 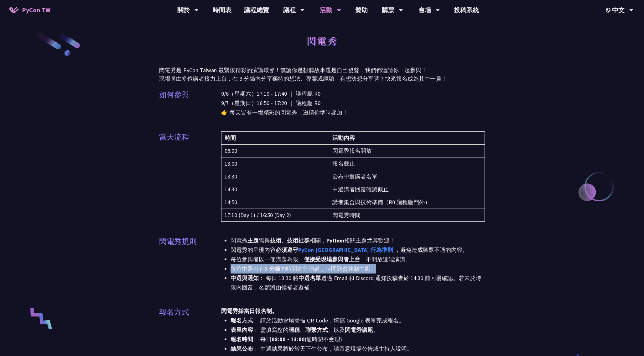 I want to click on th: 時間, so click(x=275, y=138).